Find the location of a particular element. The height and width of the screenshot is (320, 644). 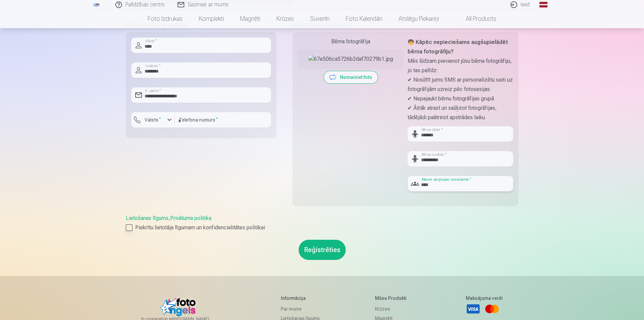

label: Valsts is located at coordinates (152, 120).